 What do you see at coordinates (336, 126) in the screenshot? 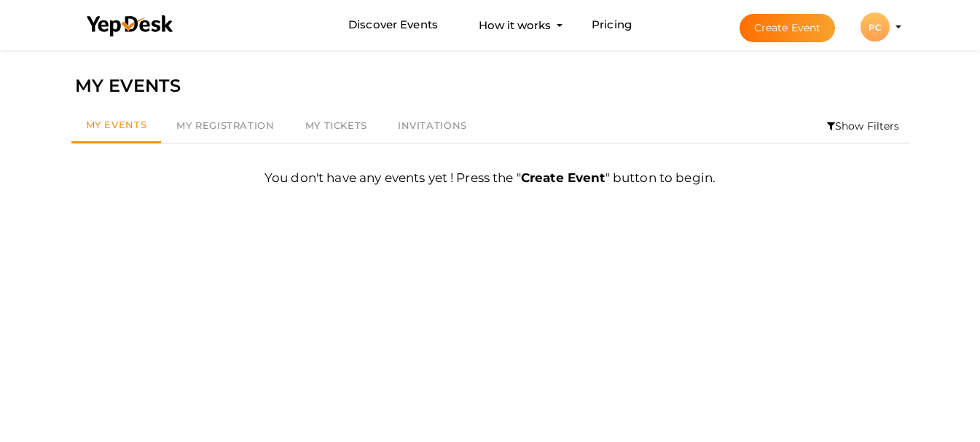
I see `a: My Tickets` at bounding box center [336, 126].